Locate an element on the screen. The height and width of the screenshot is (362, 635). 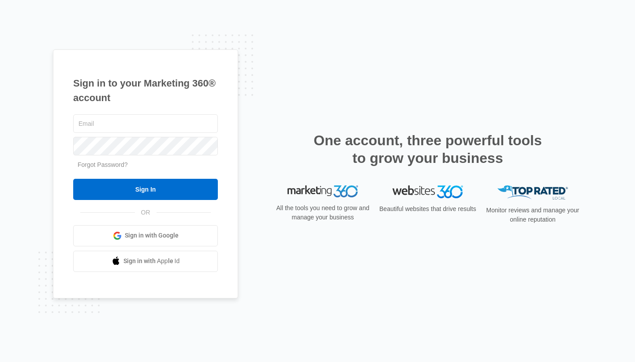
p: All the tools you need to grow and manage your business is located at coordinates (323, 213).